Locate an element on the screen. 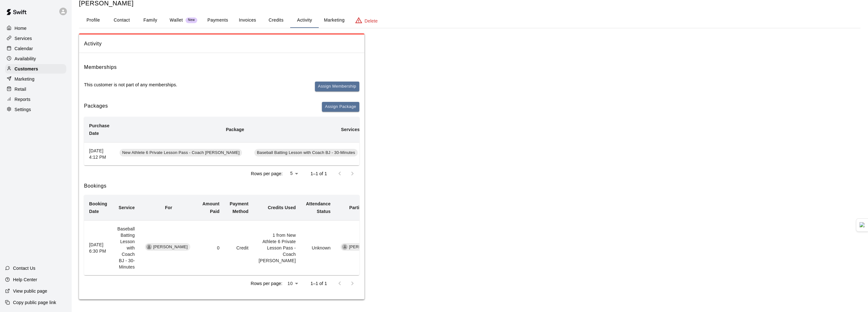 The height and width of the screenshot is (312, 868). b: Purchase Date is located at coordinates (99, 129).